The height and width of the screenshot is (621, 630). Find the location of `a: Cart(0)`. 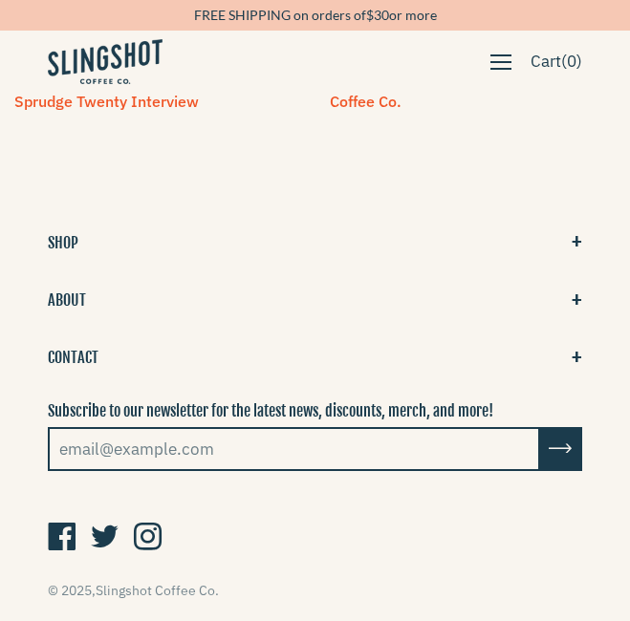

a: Cart(0) is located at coordinates (556, 61).